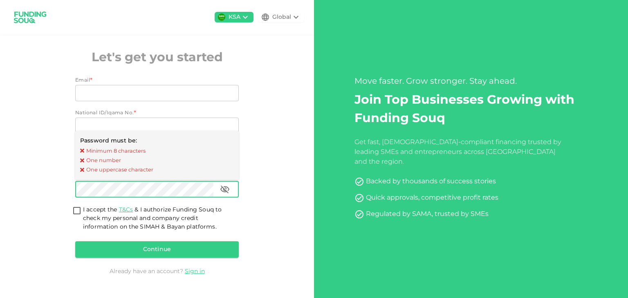 The width and height of the screenshot is (628, 298). Describe the element at coordinates (234, 17) in the screenshot. I see `div: KSA` at that location.